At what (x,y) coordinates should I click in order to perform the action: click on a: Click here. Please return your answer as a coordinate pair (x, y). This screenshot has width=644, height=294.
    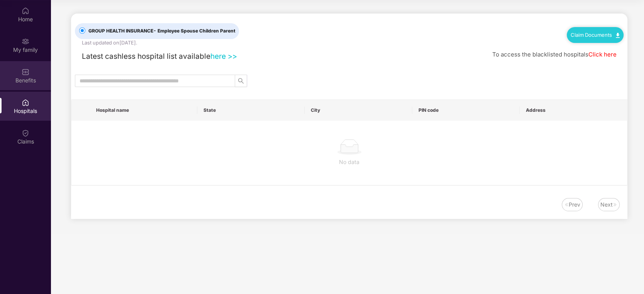
    Looking at the image, I should click on (602, 54).